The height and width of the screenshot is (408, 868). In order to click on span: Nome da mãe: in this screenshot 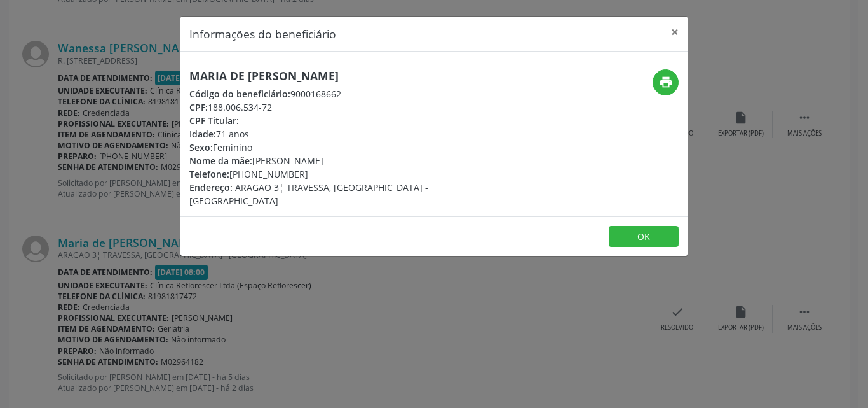, I will do `click(220, 160)`.